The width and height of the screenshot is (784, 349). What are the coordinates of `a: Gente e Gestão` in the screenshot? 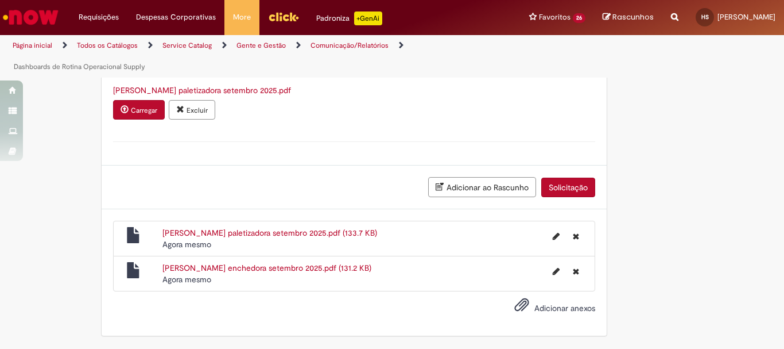 It's located at (261, 45).